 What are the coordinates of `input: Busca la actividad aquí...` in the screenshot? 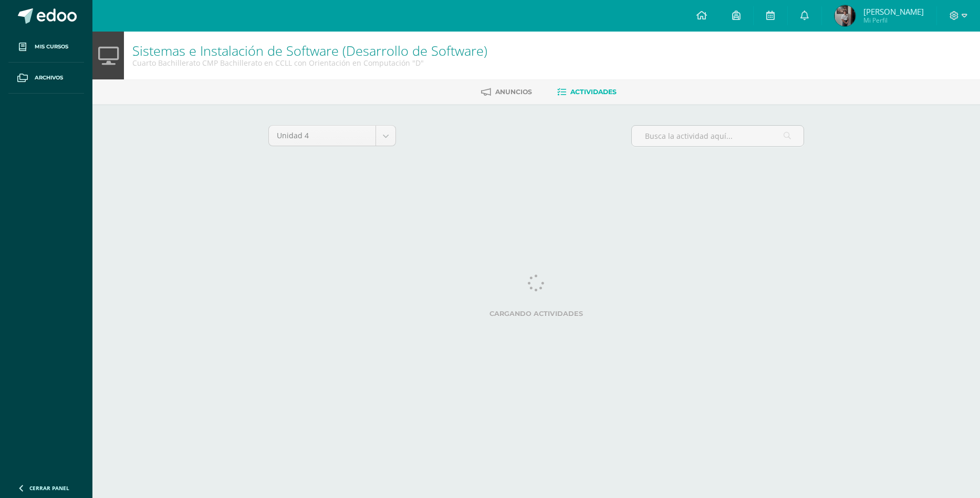 It's located at (717, 136).